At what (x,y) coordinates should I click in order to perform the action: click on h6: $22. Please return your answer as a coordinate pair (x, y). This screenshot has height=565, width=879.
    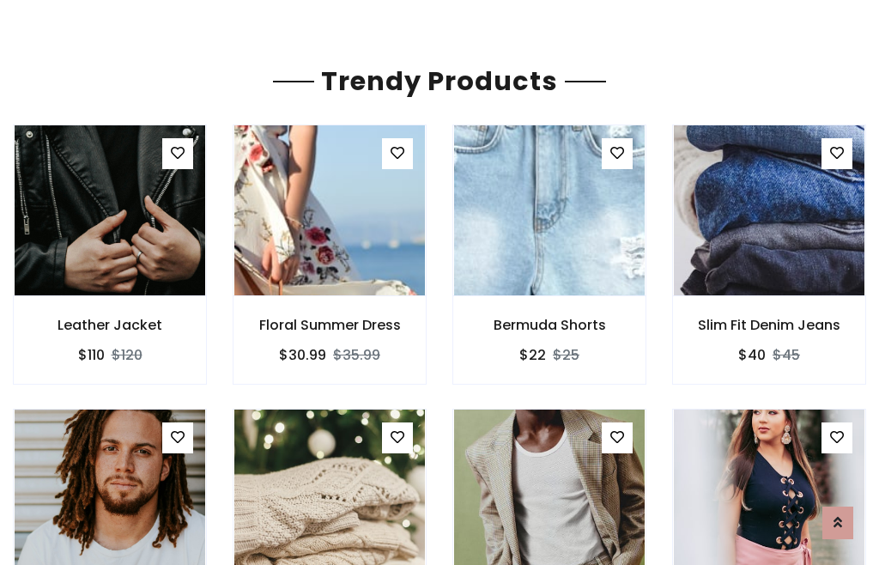
    Looking at the image, I should click on (532, 354).